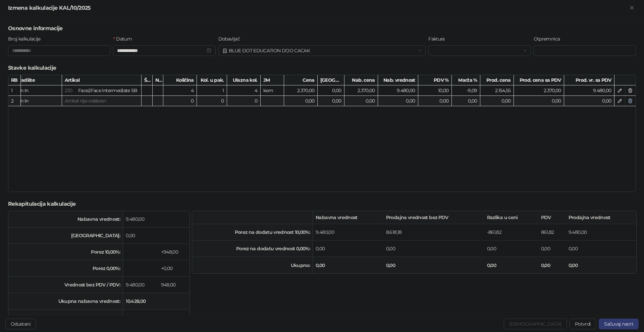 The height and width of the screenshot is (332, 644). Describe the element at coordinates (244, 80) in the screenshot. I see `div: Ulazna kol.` at that location.